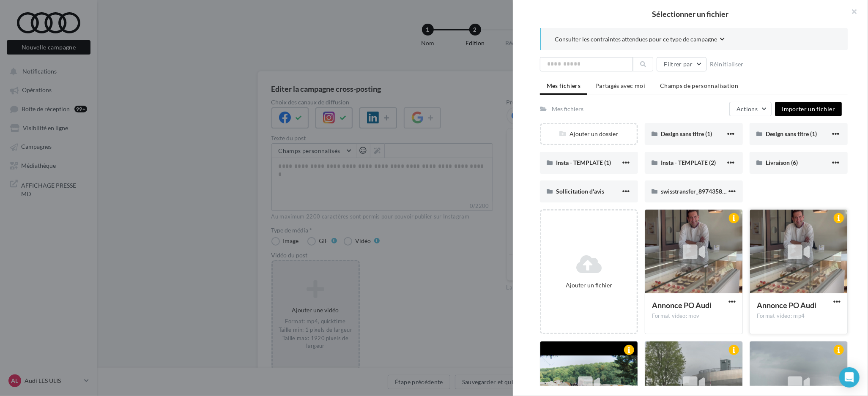 This screenshot has width=868, height=396. What do you see at coordinates (688, 162) in the screenshot?
I see `span: Insta - TEMPLATE (2)` at bounding box center [688, 162].